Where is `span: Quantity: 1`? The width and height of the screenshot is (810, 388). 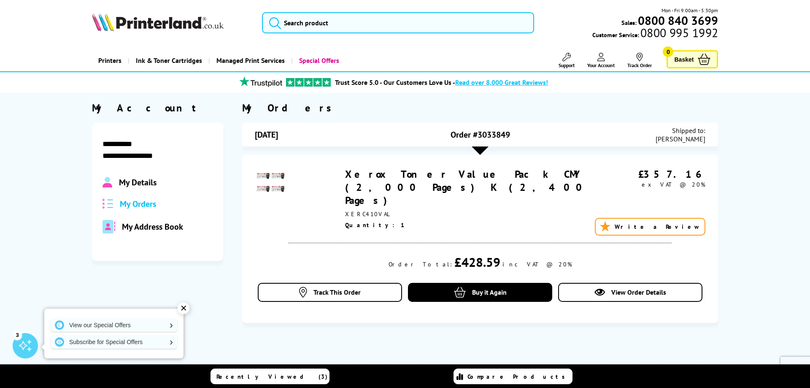 span: Quantity: 1 is located at coordinates (375, 225).